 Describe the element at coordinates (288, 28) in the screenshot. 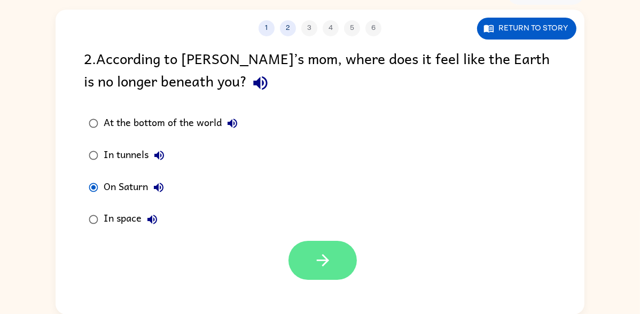

I see `button: 2` at that location.